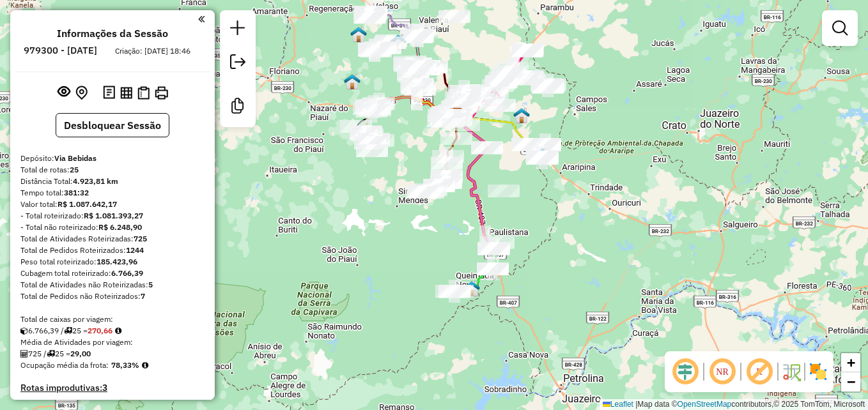 The image size is (868, 410). Describe the element at coordinates (24, 331) in the screenshot. I see `i: Cubagem total roteirizado` at that location.